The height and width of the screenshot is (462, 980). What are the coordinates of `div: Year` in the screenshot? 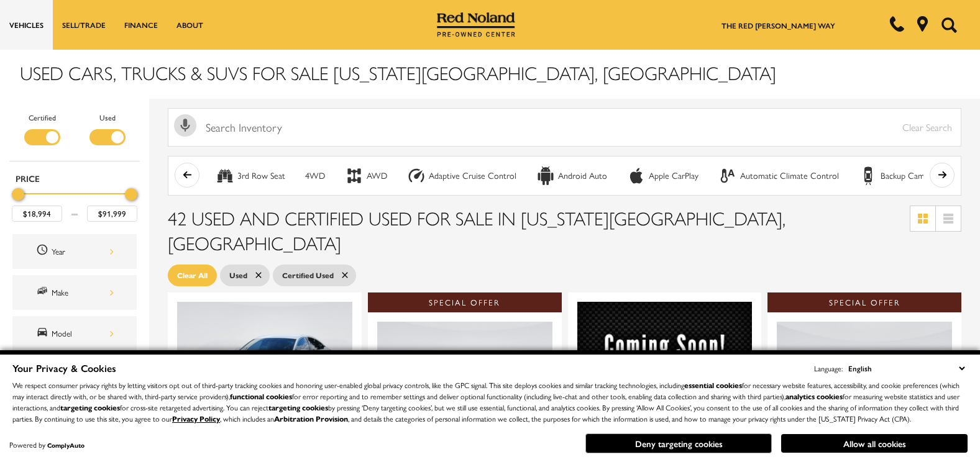 It's located at (83, 252).